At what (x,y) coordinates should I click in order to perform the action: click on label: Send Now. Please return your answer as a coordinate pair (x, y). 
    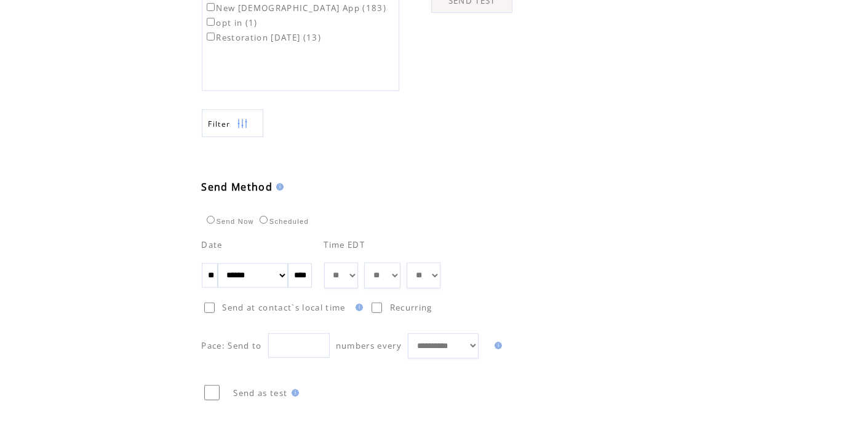
    Looking at the image, I should click on (229, 221).